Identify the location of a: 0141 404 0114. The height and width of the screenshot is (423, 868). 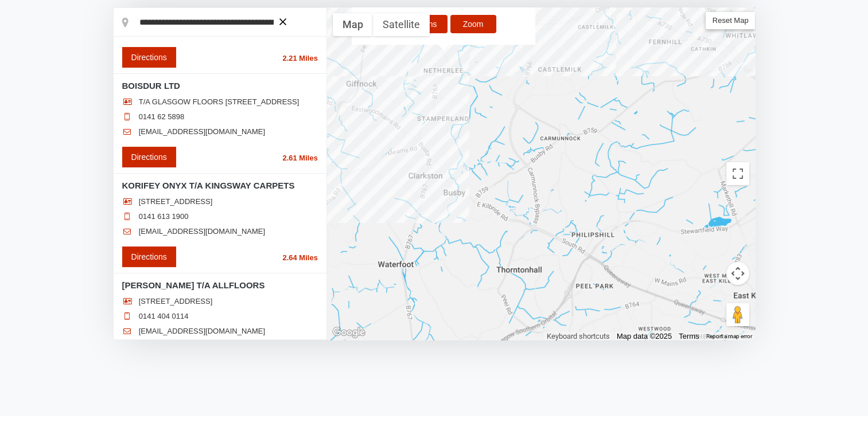
(164, 316).